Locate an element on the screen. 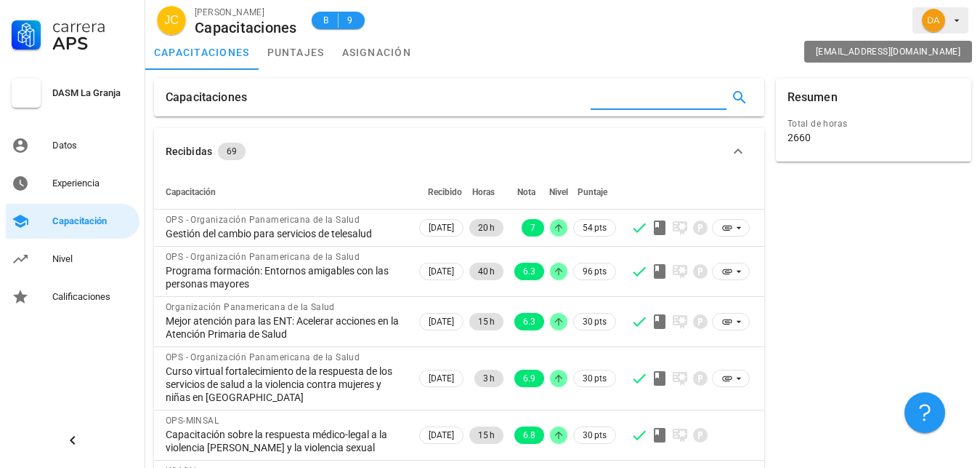 The image size is (980, 468). a: Datos is located at coordinates (73, 145).